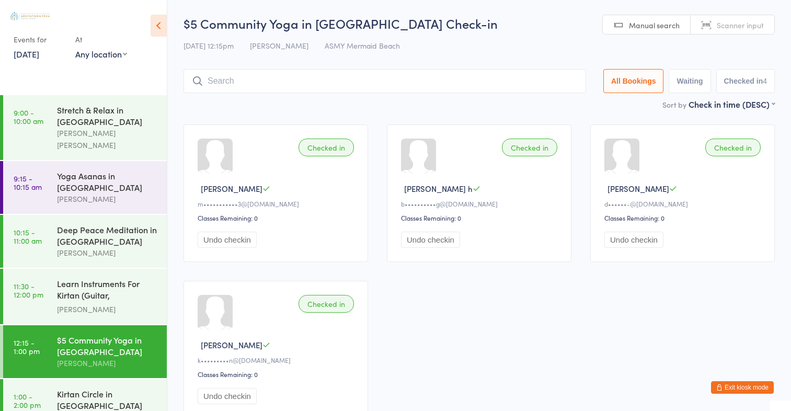  I want to click on span: Manual search, so click(654, 25).